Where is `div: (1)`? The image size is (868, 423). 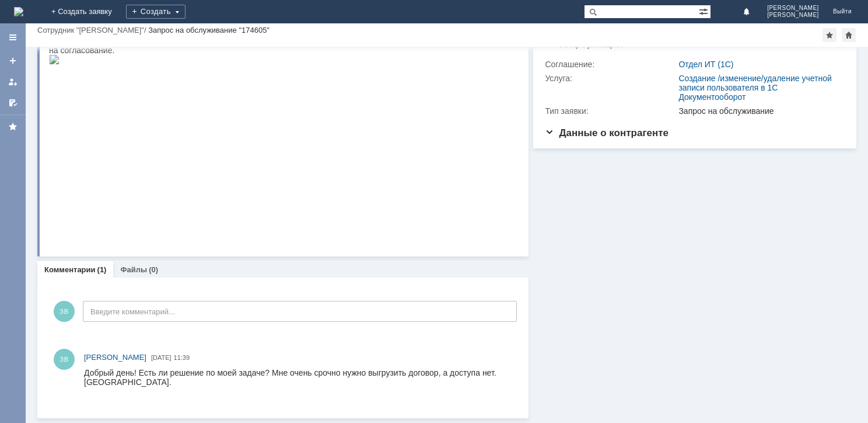
div: (1) is located at coordinates (102, 269).